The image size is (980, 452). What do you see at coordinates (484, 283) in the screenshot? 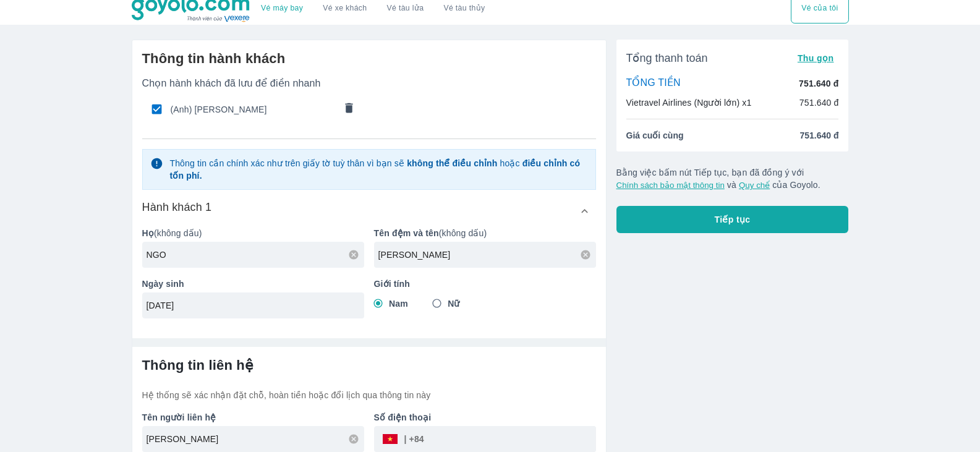
I see `p: Giới tính` at bounding box center [484, 283].